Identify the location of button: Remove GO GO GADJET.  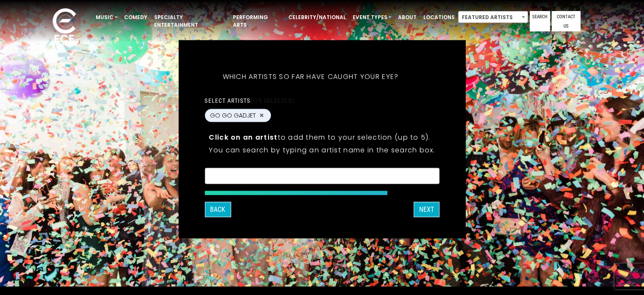
(262, 115).